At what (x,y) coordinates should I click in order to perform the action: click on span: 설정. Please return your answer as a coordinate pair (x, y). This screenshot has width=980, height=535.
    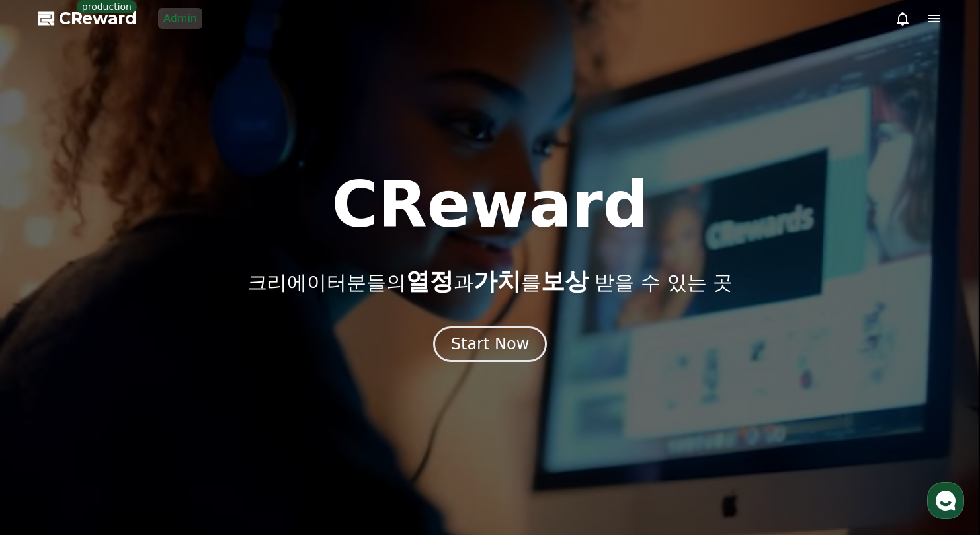
    Looking at the image, I should click on (212, 444).